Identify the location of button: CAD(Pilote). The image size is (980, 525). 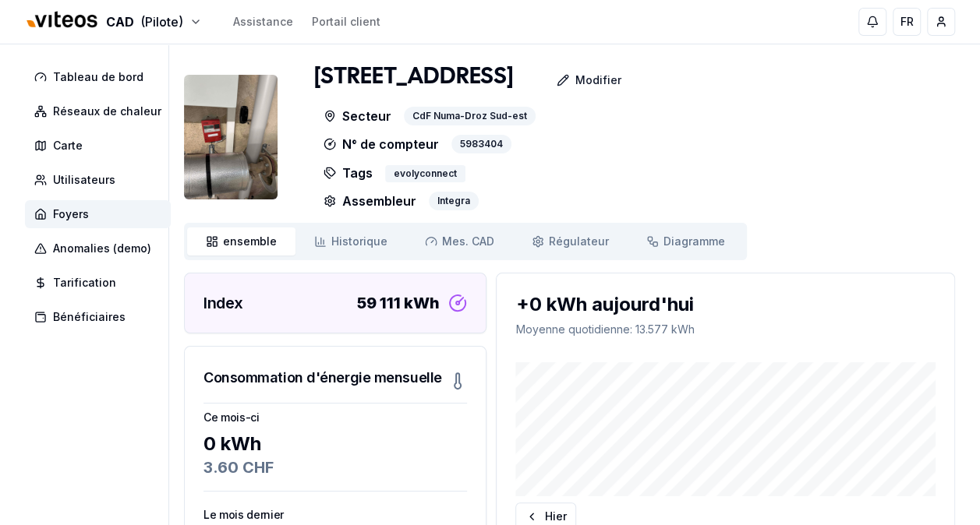
(113, 22).